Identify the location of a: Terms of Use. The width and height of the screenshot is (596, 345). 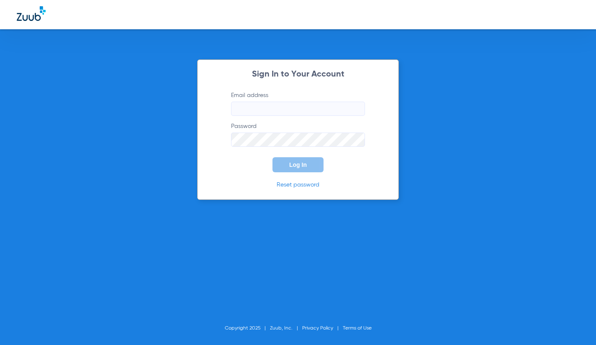
(357, 328).